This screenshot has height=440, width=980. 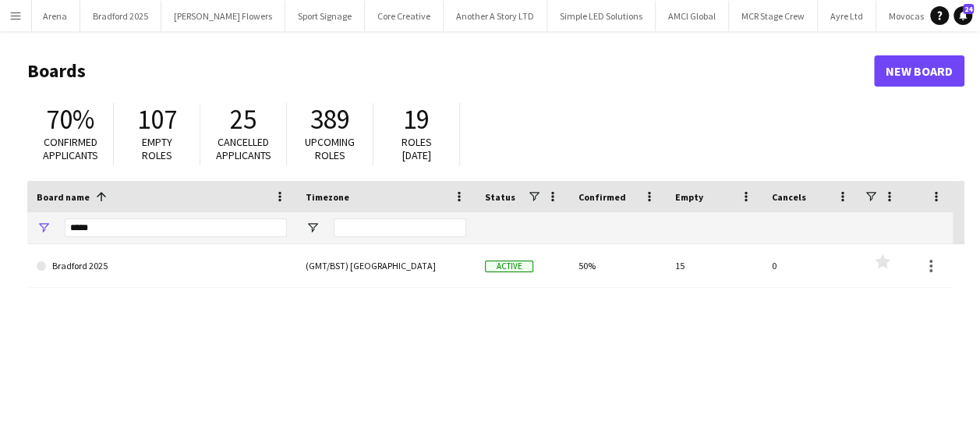 I want to click on span: Cancels, so click(x=789, y=197).